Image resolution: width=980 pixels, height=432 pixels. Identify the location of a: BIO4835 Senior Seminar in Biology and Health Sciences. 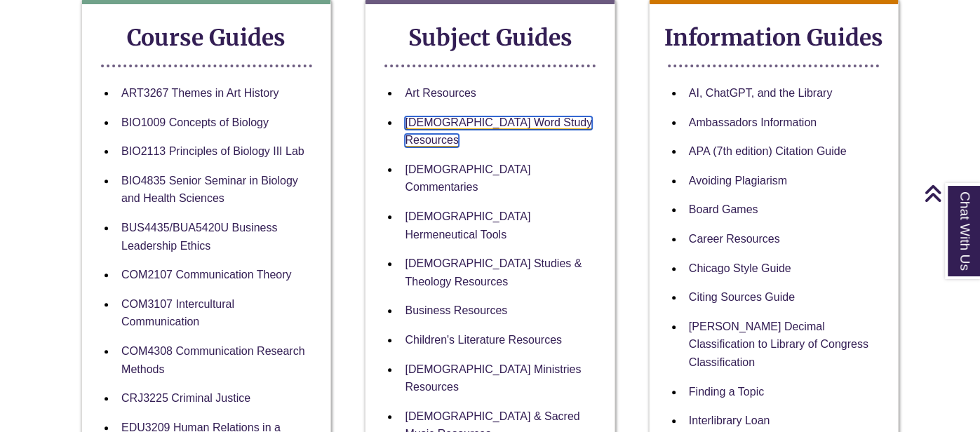
(210, 189).